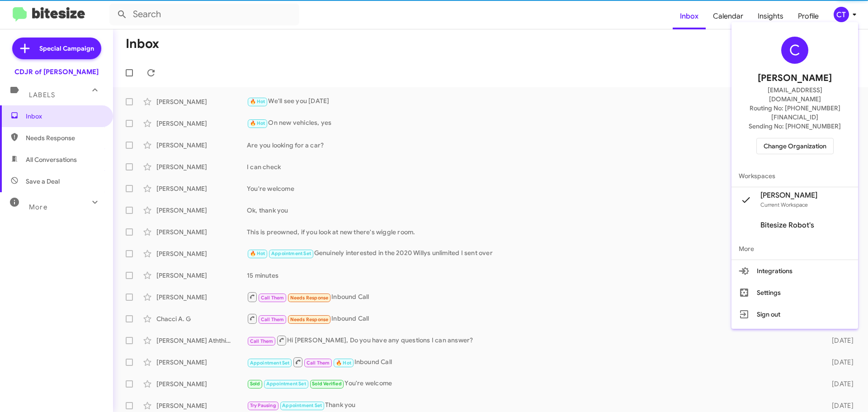 This screenshot has height=412, width=868. What do you see at coordinates (795, 314) in the screenshot?
I see `button: Sign out` at bounding box center [795, 314].